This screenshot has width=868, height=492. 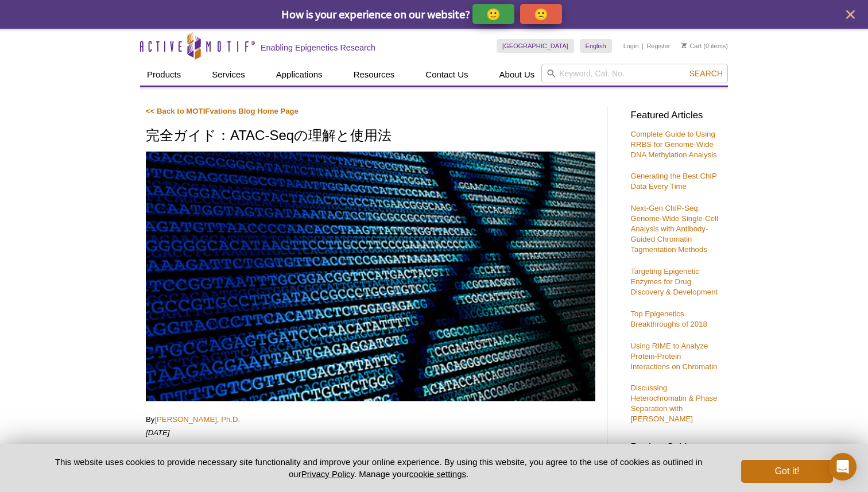 What do you see at coordinates (787, 471) in the screenshot?
I see `button: Got it!` at bounding box center [787, 471].